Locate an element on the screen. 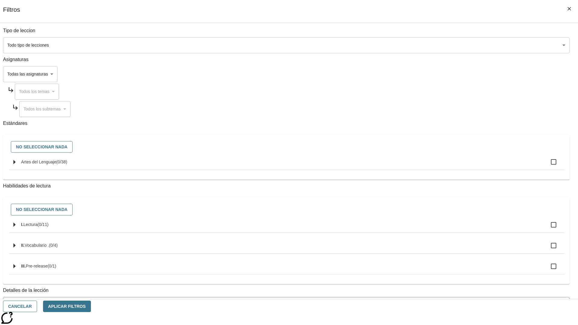  span: 0 estándares seleccionados/4 estándares en grupo is located at coordinates (53, 245).